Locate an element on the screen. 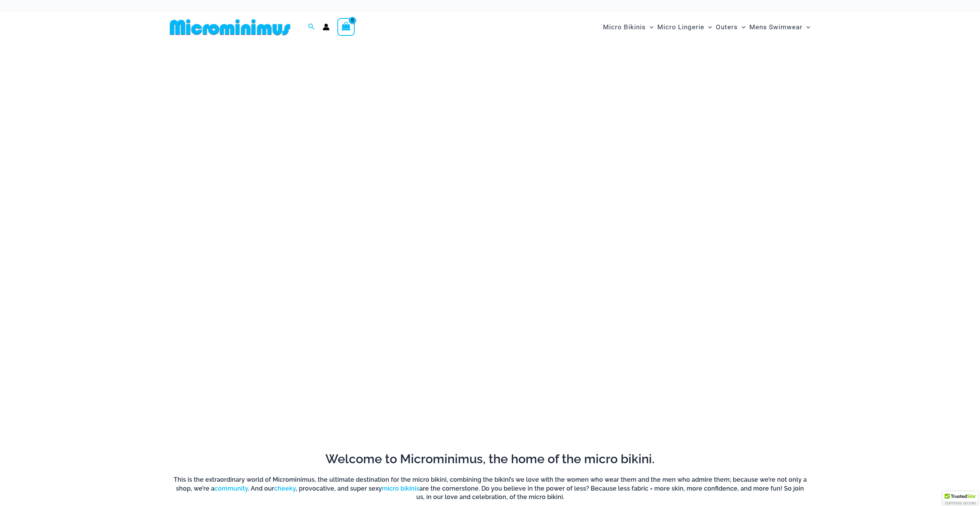 Image resolution: width=980 pixels, height=506 pixels. a: OutersMenu ToggleMenu Toggle is located at coordinates (731, 27).